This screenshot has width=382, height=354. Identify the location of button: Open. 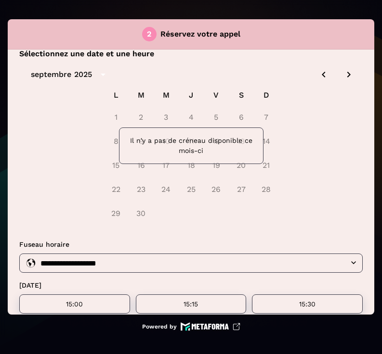
(353, 263).